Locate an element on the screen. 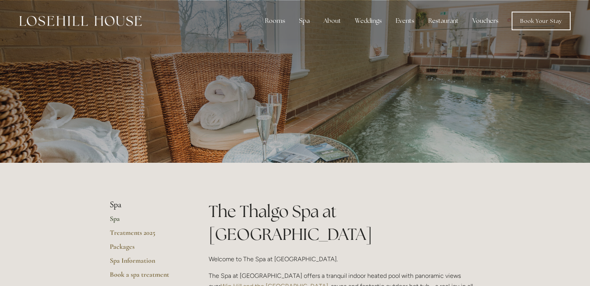 The image size is (590, 286). div: Spa is located at coordinates (304, 21).